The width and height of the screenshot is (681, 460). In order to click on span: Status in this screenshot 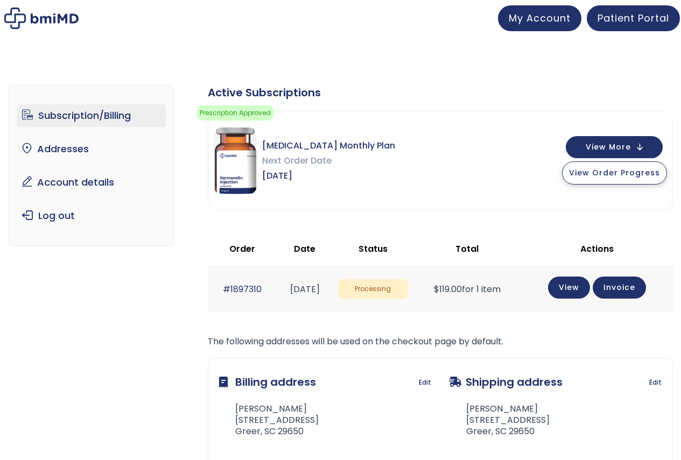, I will do `click(373, 249)`.